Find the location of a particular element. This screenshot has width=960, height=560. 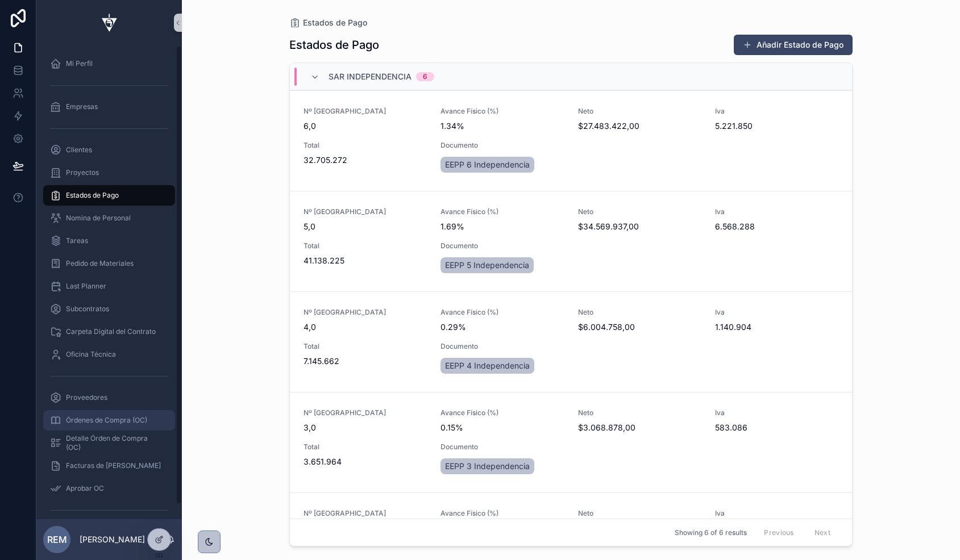

span: 32.705.272 is located at coordinates (365, 160).